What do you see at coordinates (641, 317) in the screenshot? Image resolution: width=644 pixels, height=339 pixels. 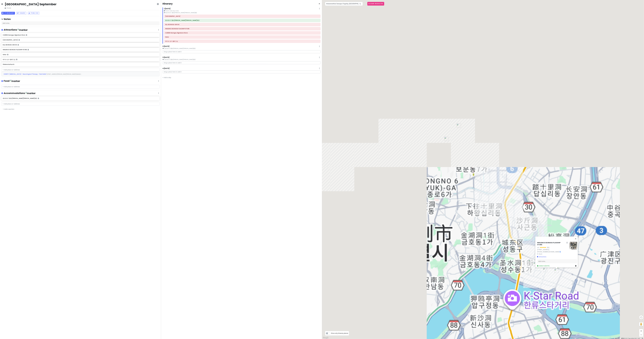 I see `button: 地图镜头控件` at bounding box center [641, 317].